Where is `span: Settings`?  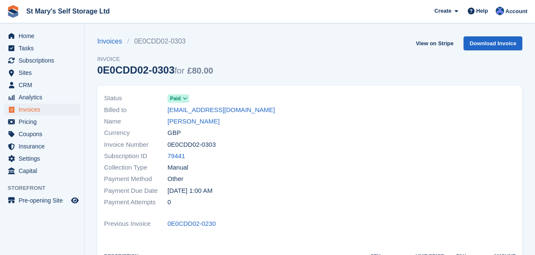
span: Settings is located at coordinates (44, 159).